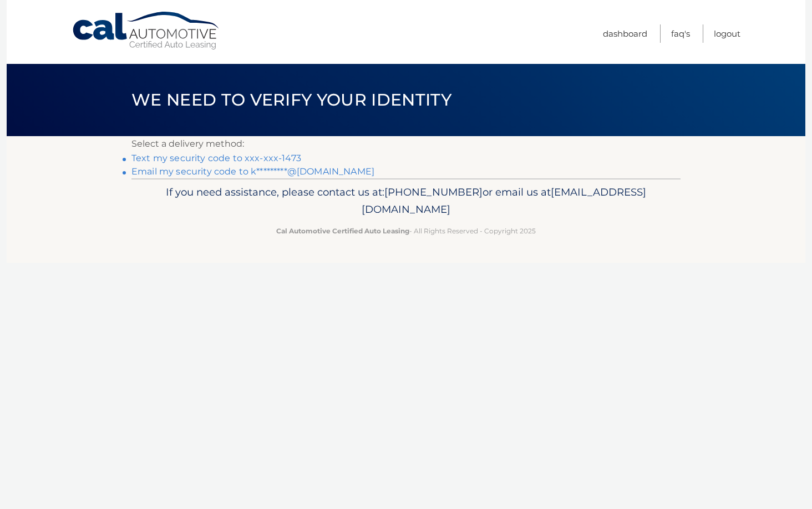 The image size is (812, 509). What do you see at coordinates (147, 31) in the screenshot?
I see `a: Cal Automotive` at bounding box center [147, 31].